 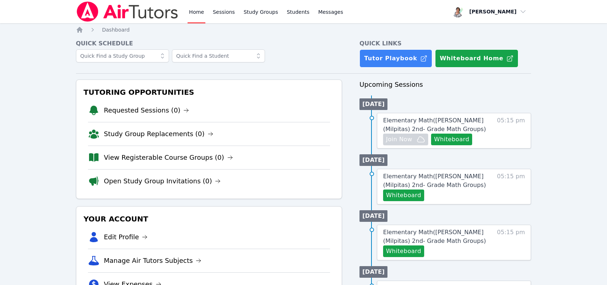 What do you see at coordinates (209, 44) in the screenshot?
I see `h4: Quick Schedule` at bounding box center [209, 44].